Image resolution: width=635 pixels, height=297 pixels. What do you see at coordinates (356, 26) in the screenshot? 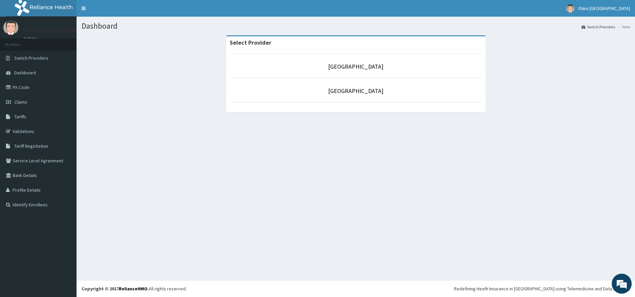
I see `h1: Dashboard` at bounding box center [356, 26].